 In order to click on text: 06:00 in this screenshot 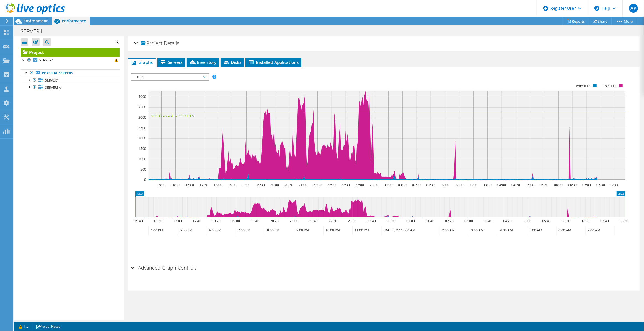, I will do `click(559, 185)`.